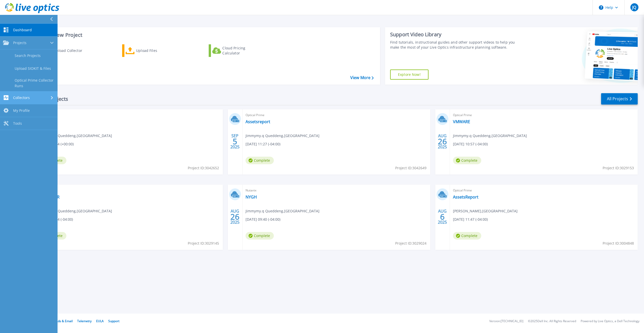  What do you see at coordinates (409, 75) in the screenshot?
I see `a: Explore Now!` at bounding box center [409, 75].